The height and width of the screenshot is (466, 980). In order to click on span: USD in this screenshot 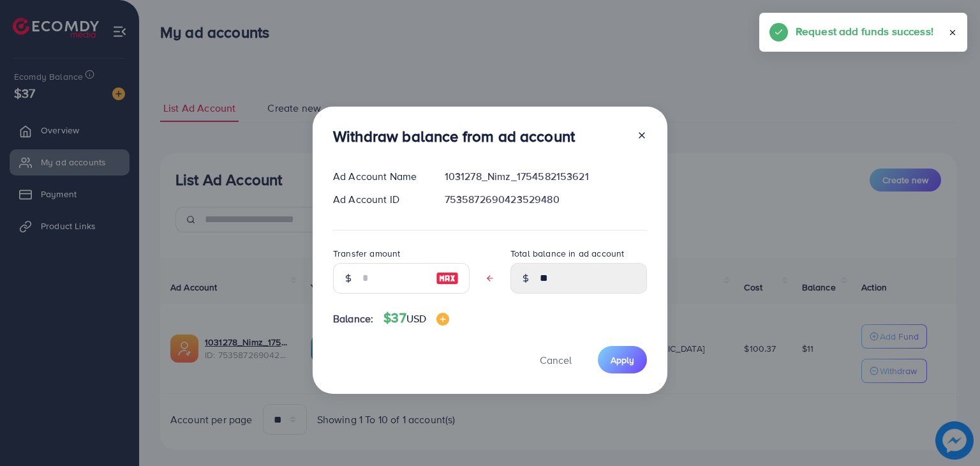, I will do `click(416, 319)`.